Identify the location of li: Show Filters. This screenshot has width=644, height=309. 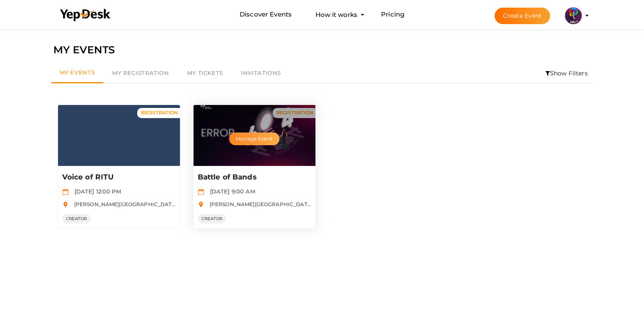
(566, 73).